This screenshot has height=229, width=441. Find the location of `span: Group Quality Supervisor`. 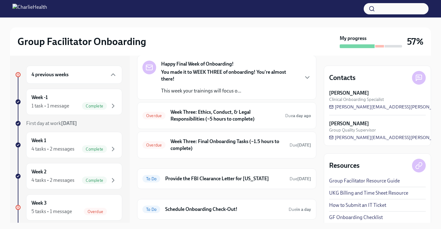

span: Group Quality Supervisor is located at coordinates (353, 130).